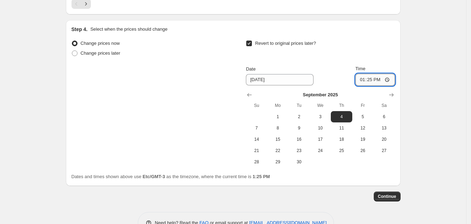 The height and width of the screenshot is (224, 471). I want to click on button: Sunday September 28 2025, so click(257, 162).